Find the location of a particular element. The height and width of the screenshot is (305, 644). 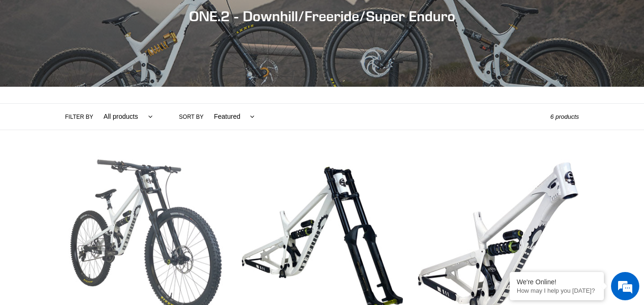

div: Minimize live chat window is located at coordinates (166, 16).